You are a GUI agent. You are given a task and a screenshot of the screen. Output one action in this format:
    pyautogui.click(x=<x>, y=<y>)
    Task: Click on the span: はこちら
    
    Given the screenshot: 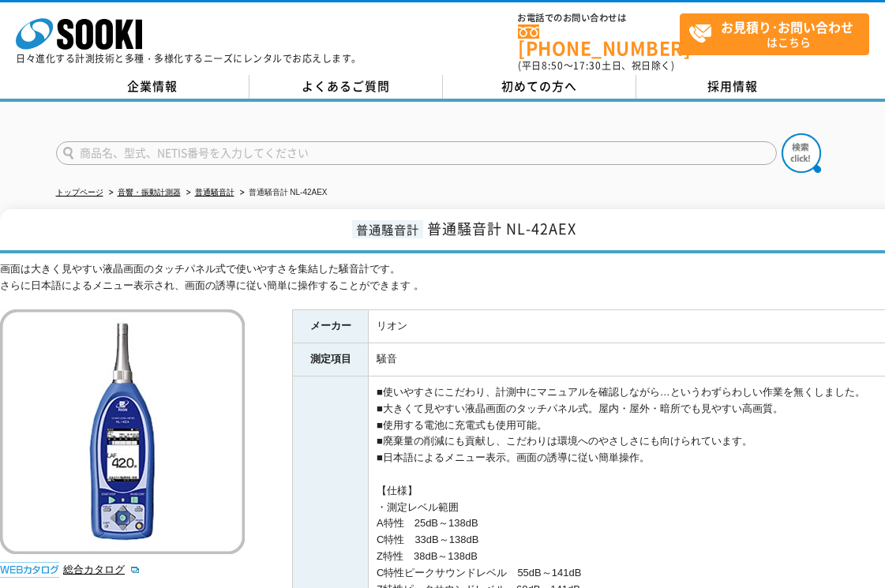 What is the action you would take?
    pyautogui.click(x=778, y=34)
    